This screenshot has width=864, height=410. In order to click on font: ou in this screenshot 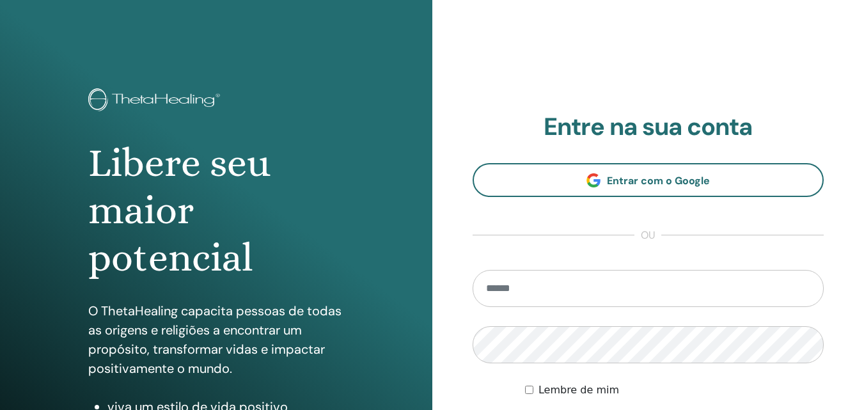, I will do `click(647, 235)`.